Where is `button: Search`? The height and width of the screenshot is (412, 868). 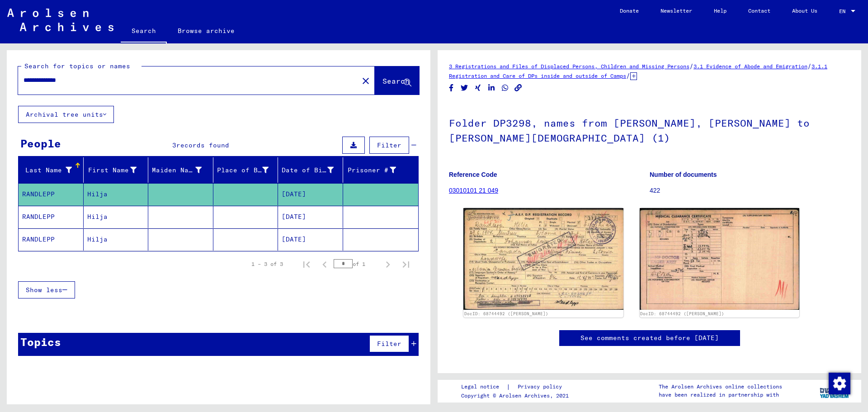 button: Search is located at coordinates (397, 81).